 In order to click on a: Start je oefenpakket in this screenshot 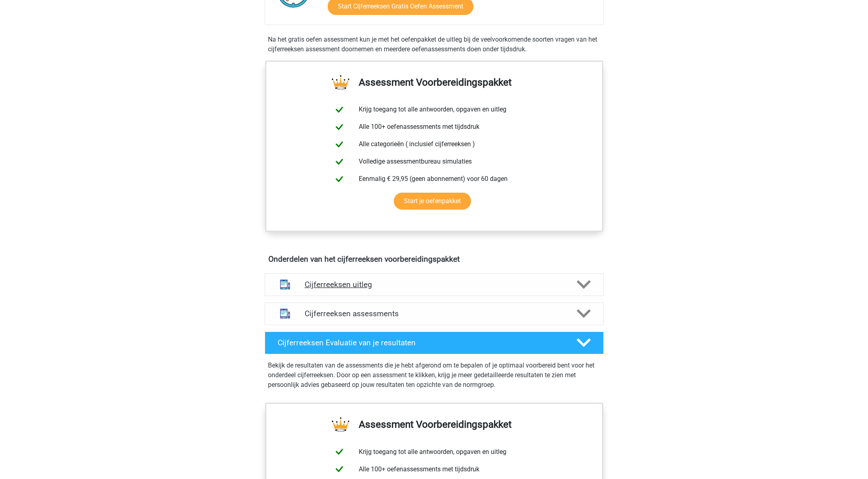, I will do `click(432, 201)`.